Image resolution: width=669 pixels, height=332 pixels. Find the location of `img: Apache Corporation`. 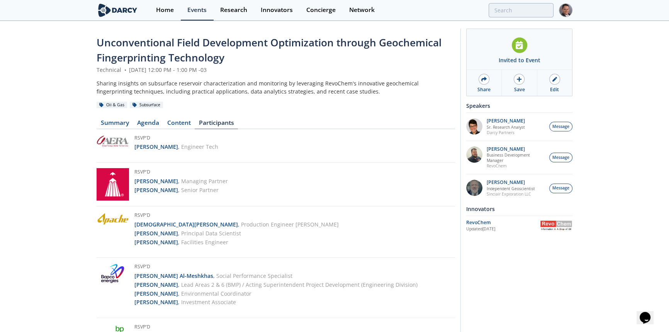

img: Apache Corporation is located at coordinates (113, 218).